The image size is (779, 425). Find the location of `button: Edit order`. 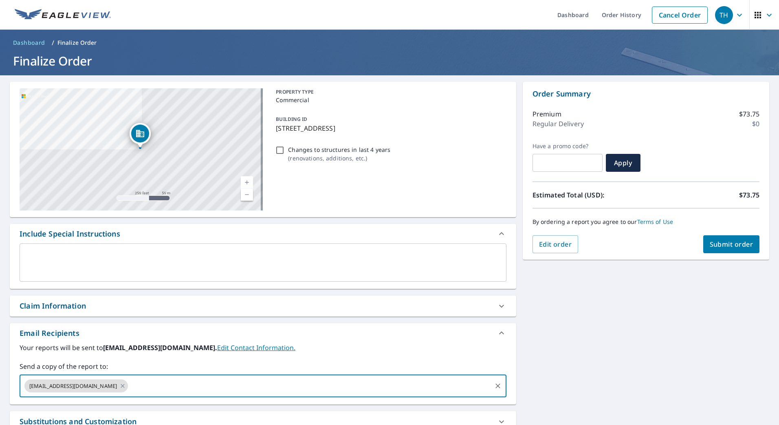

button: Edit order is located at coordinates (555, 244).